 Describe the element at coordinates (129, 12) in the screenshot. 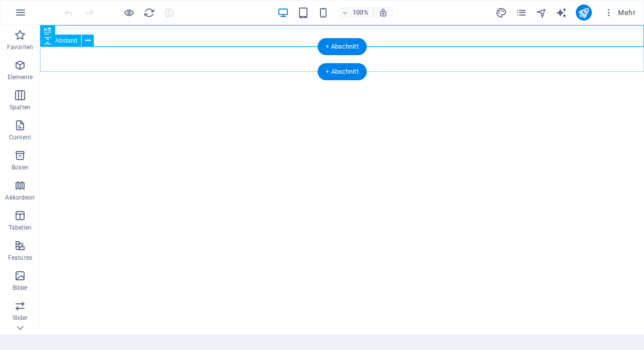

I see `button: Klicke hier, um den Vorschau-Modus zu verlassen` at that location.